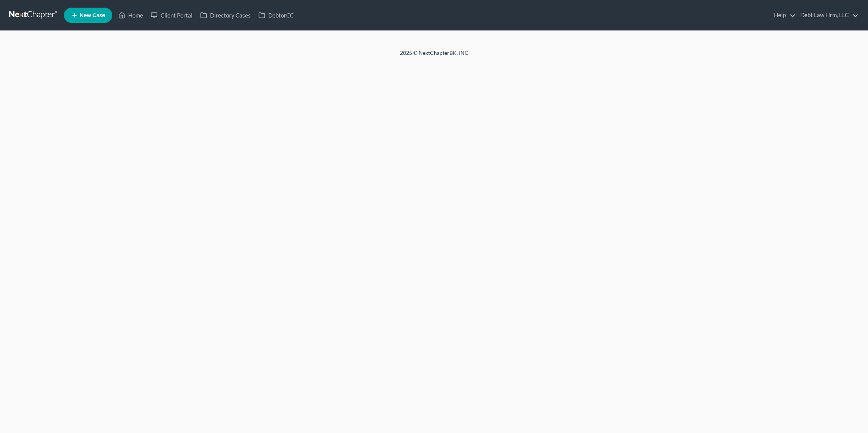  What do you see at coordinates (225, 15) in the screenshot?
I see `a: Directory Cases` at bounding box center [225, 15].